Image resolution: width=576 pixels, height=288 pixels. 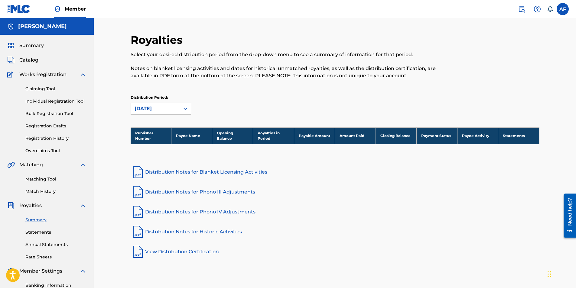 I want to click on th: Publisher Number, so click(x=151, y=136).